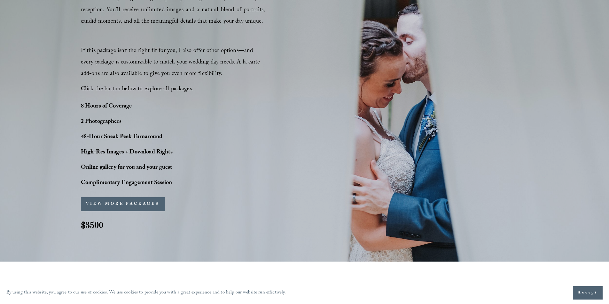 This screenshot has width=609, height=304. Describe the element at coordinates (137, 89) in the screenshot. I see `span: Click the button below to explore all packages.` at that location.